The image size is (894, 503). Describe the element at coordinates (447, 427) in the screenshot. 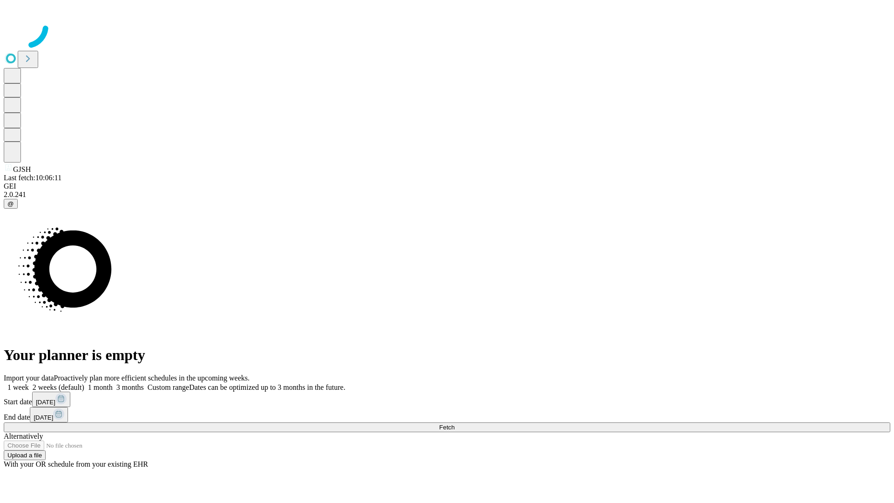

I see `span: Fetch` at that location.